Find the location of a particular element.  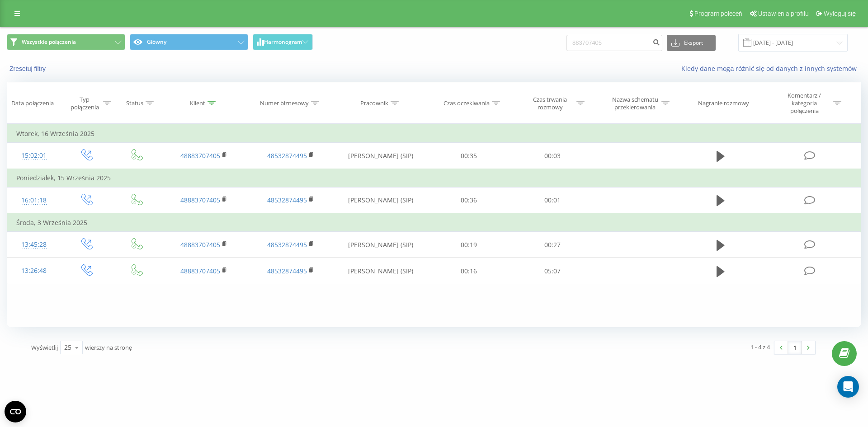

div: Pracownik is located at coordinates (375, 103).